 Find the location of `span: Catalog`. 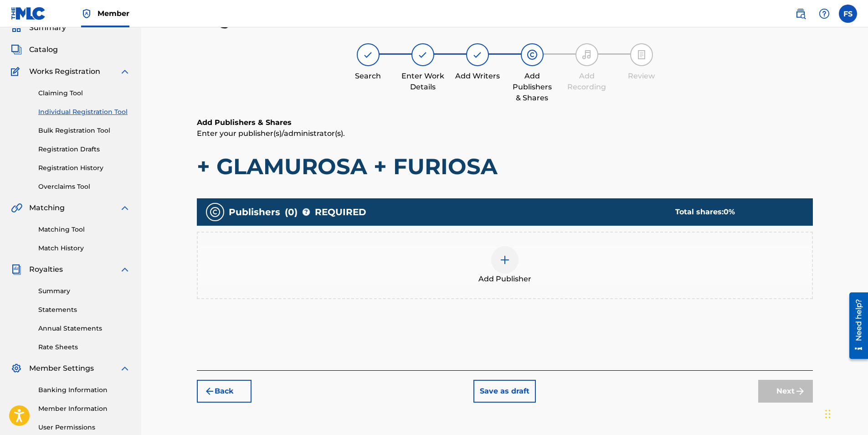

span: Catalog is located at coordinates (43, 50).